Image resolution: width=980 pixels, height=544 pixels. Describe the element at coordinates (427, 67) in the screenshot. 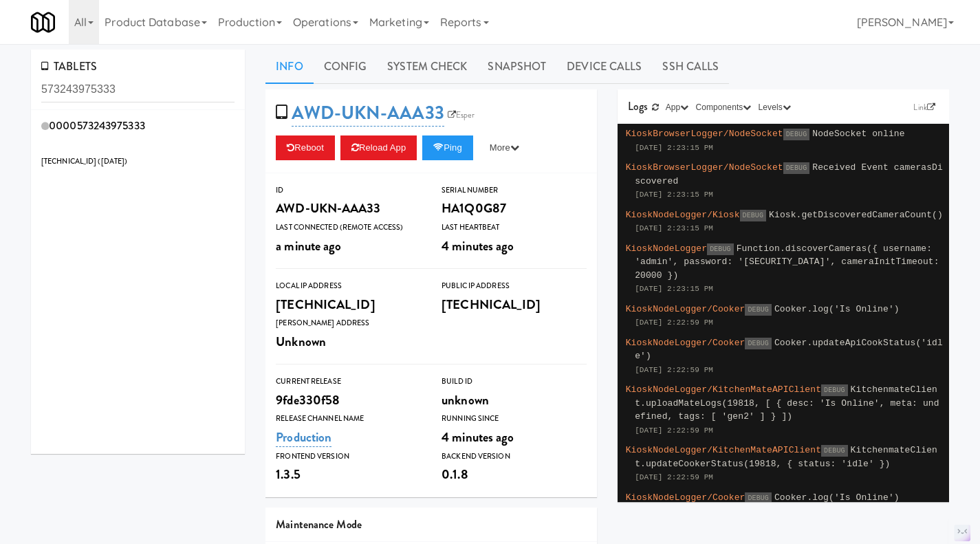

I see `a: System Check` at that location.